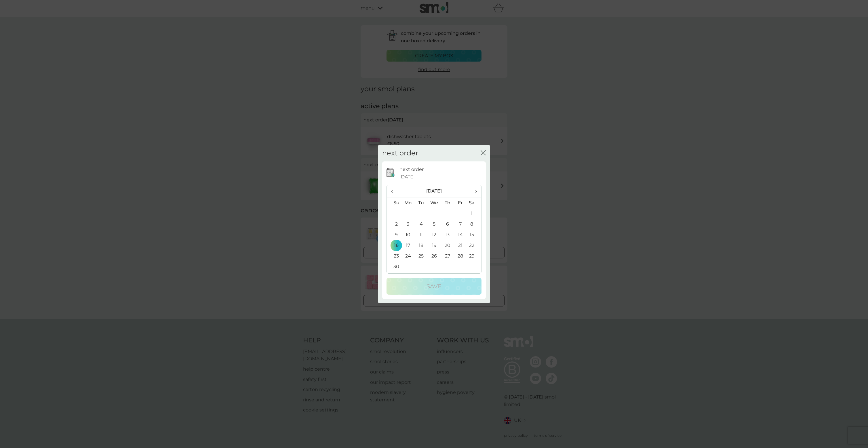 This screenshot has width=868, height=448. Describe the element at coordinates (460, 256) in the screenshot. I see `td: 28` at that location.